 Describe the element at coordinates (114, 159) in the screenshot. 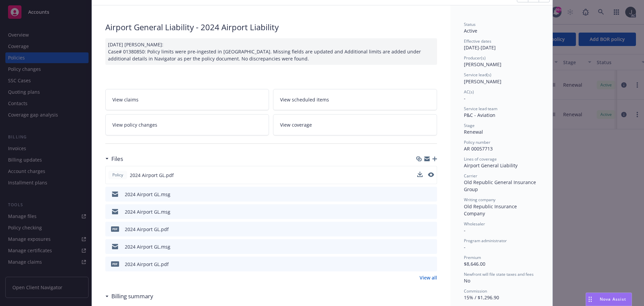

I see `div: Files` at that location.